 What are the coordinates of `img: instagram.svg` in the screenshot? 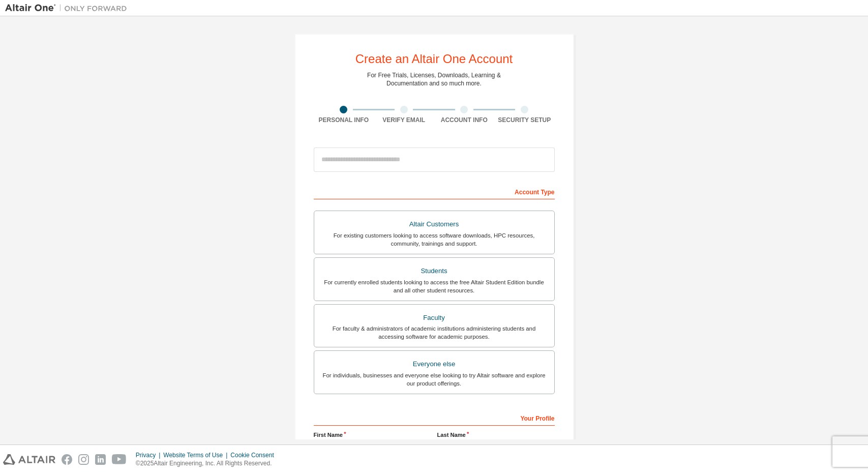 It's located at (84, 460).